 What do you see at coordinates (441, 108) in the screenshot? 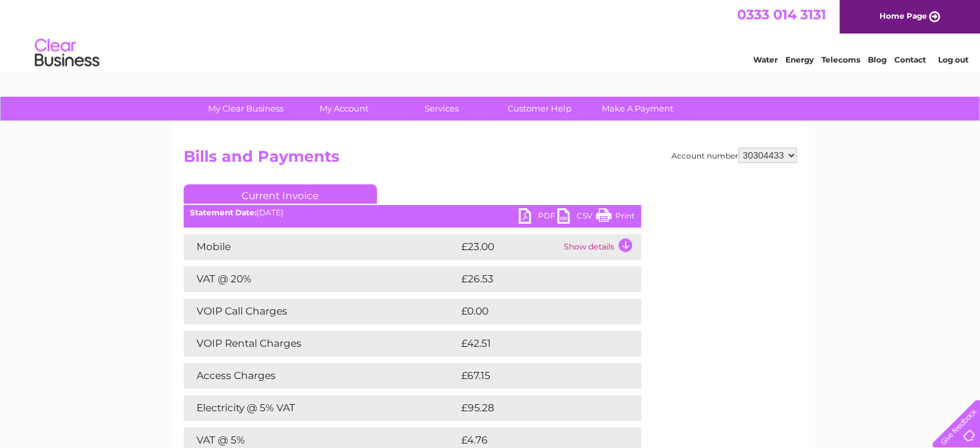
I see `a: Services` at bounding box center [441, 108].